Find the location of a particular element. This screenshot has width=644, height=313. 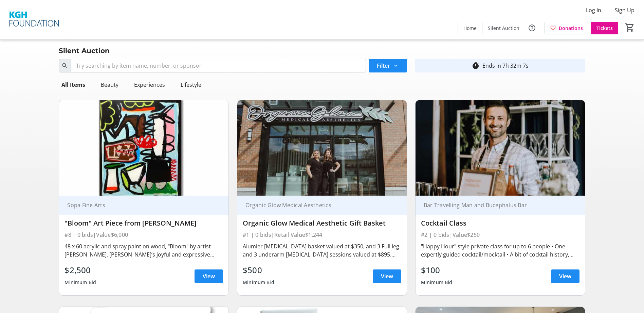

span: Log In is located at coordinates (593, 10).